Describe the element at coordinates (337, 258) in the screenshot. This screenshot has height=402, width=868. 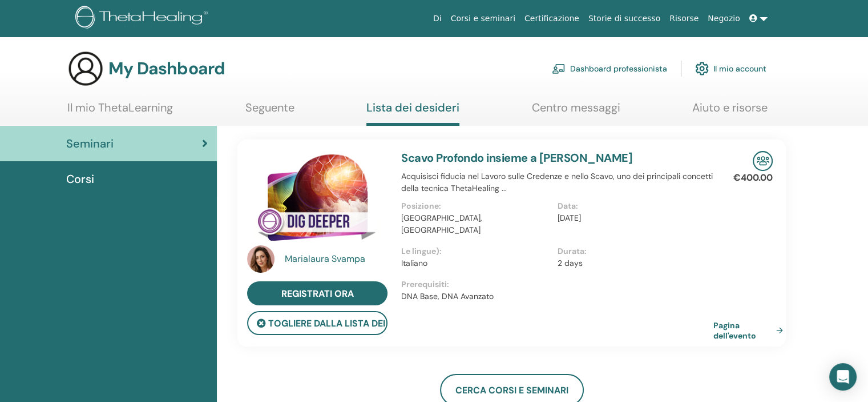
I see `div: Marialaura Svampa` at that location.